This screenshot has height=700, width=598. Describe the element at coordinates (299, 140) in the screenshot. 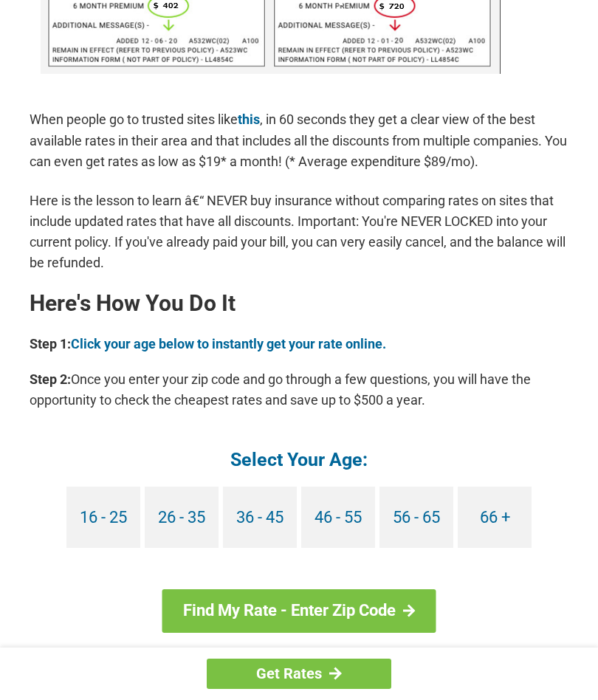

I see `p: When people go to trusted sites like , in 60 seconds they get a clear view of the best available ...` at that location.